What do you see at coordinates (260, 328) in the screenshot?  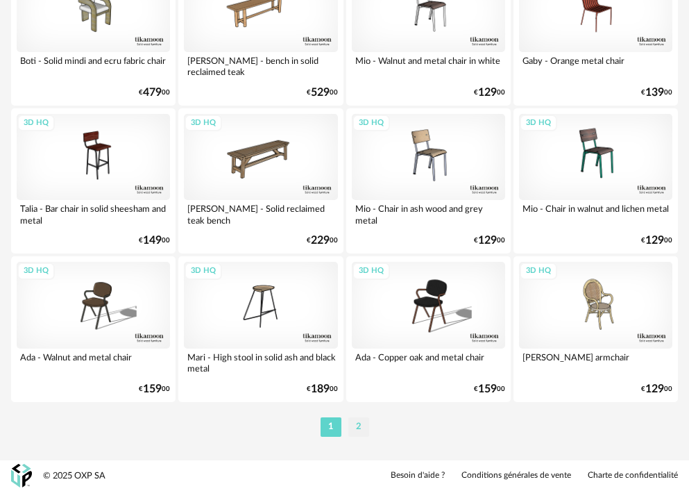 I see `a: 3D HQ Mari - High stool in solid ash and black metal €18900` at bounding box center [260, 328].